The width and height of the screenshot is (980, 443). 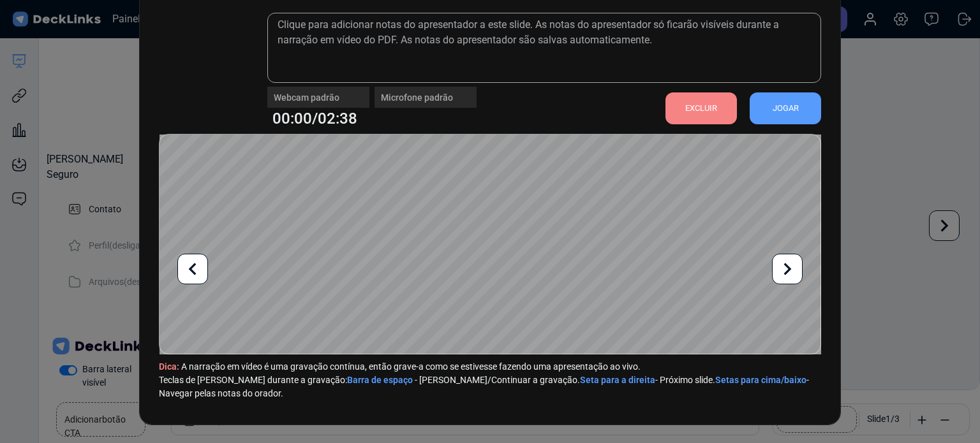 What do you see at coordinates (314, 119) in the screenshot?
I see `font: 00:00/02:38` at bounding box center [314, 119].